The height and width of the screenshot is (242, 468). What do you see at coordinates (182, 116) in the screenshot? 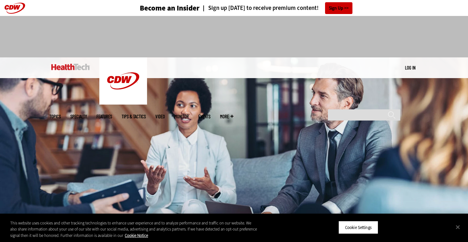
I see `a: MonITor` at bounding box center [182, 116].